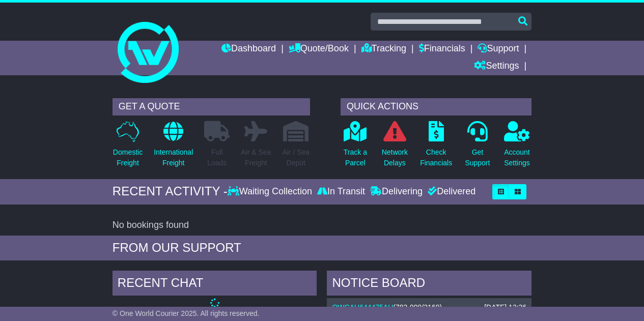 The height and width of the screenshot is (321, 644). I want to click on div: Delivering, so click(396, 192).